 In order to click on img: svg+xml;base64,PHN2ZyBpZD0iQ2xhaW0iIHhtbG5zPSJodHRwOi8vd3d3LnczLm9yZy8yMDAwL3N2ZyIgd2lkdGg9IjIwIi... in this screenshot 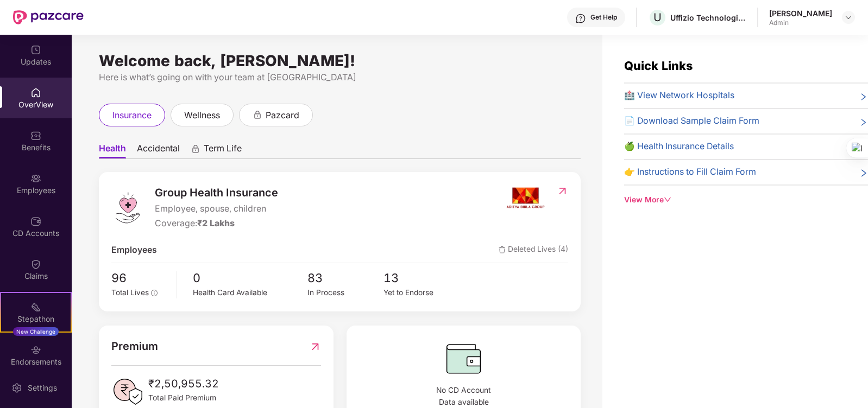, I will do `click(36, 264)`.